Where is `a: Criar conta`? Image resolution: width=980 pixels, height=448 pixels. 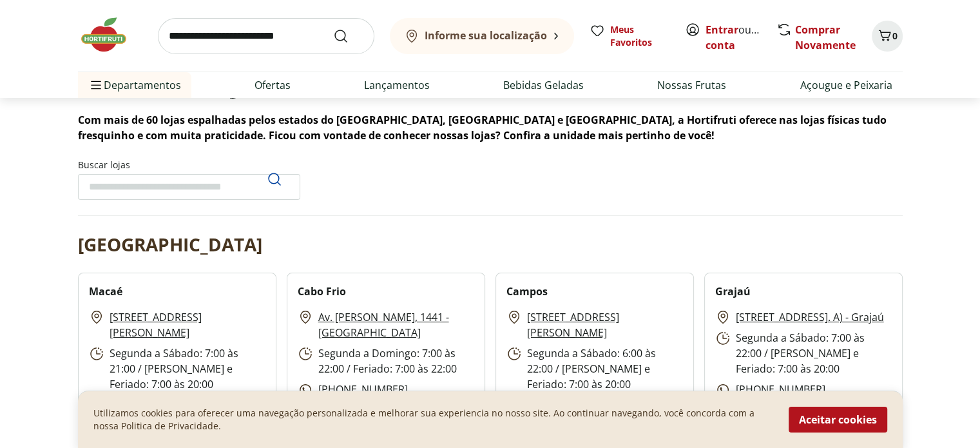
a: Criar conta is located at coordinates (741, 38).